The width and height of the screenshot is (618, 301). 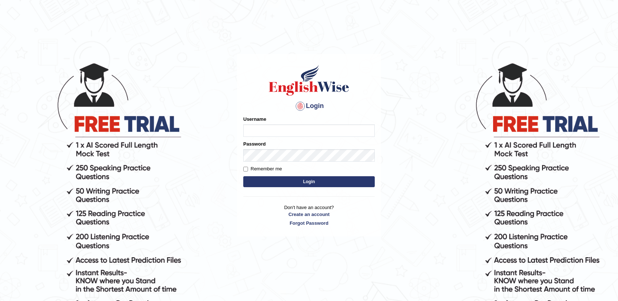 What do you see at coordinates (309, 80) in the screenshot?
I see `img: Logo of English Wise sign in for intelligent practice with AI` at bounding box center [309, 80].